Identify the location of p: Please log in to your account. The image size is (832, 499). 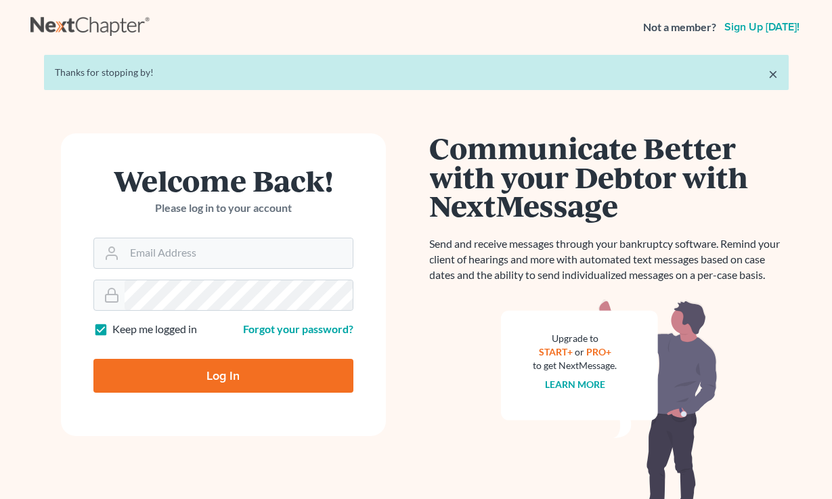
(223, 208).